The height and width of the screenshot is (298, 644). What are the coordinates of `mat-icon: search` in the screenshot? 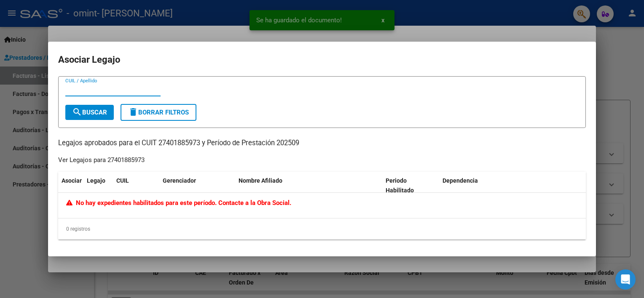 It's located at (77, 112).